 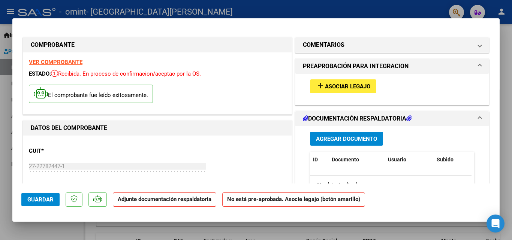 What do you see at coordinates (346, 139) in the screenshot?
I see `span: Agregar Documento` at bounding box center [346, 139].